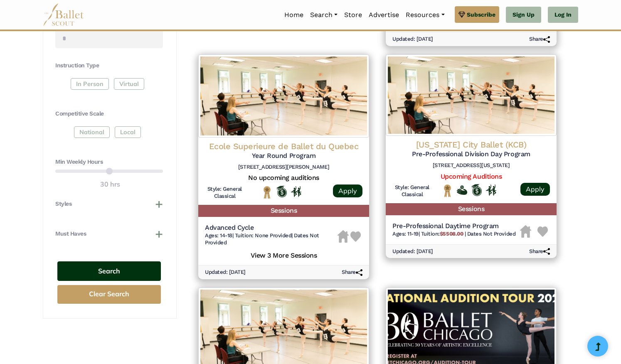 The width and height of the screenshot is (621, 364). Describe the element at coordinates (109, 234) in the screenshot. I see `button: Must Haves` at that location.